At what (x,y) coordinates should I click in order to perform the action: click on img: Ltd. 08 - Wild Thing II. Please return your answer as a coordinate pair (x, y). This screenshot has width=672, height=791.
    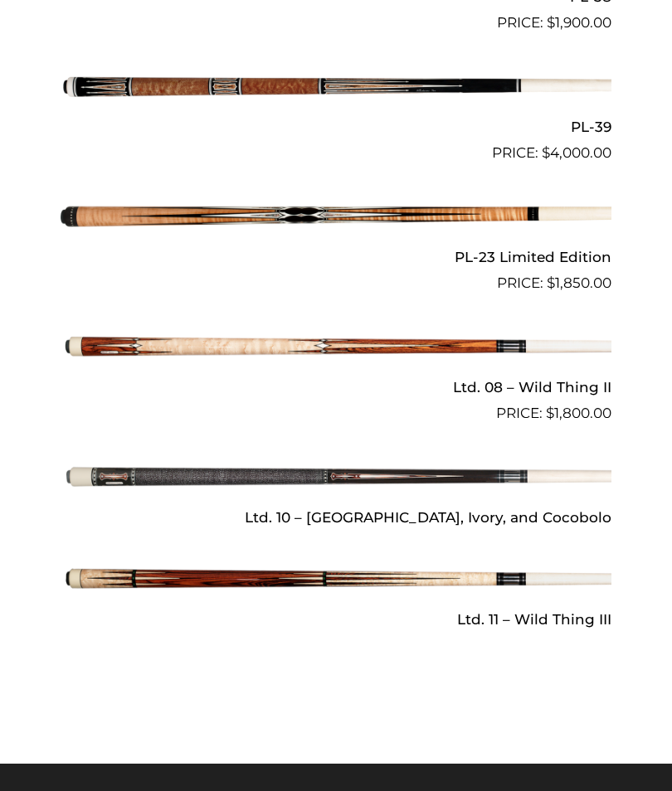
    Looking at the image, I should click on (336, 347).